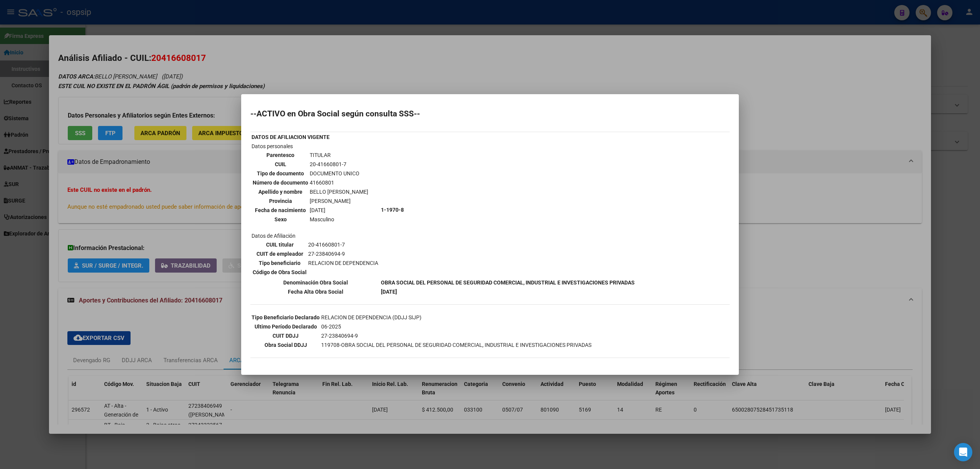  I want to click on th: Denominación Obra Social, so click(315, 283).